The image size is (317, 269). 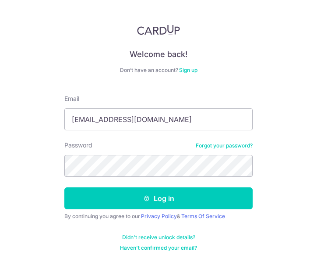 I want to click on a: Privacy Policy, so click(x=159, y=216).